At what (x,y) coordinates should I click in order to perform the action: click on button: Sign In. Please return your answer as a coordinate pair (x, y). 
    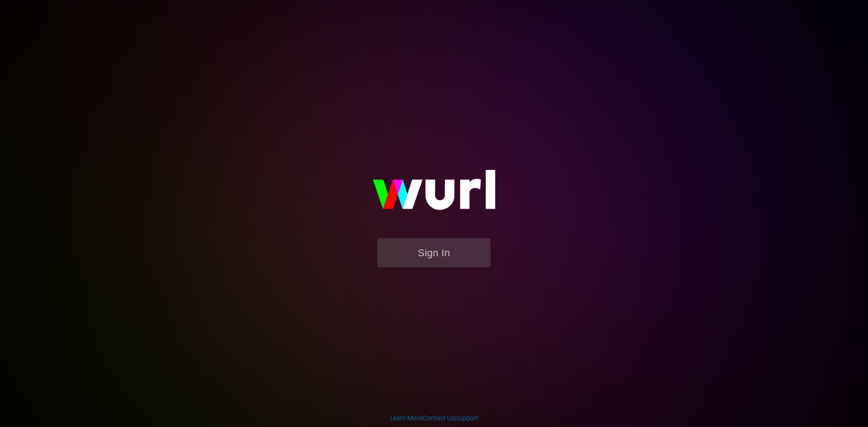
    Looking at the image, I should click on (434, 253).